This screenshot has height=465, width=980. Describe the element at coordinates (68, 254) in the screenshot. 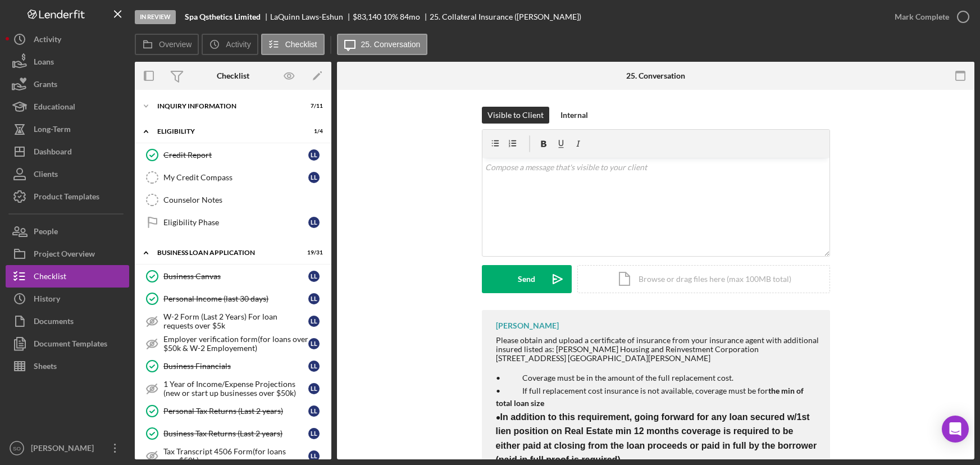

I see `button: Project Overview` at that location.